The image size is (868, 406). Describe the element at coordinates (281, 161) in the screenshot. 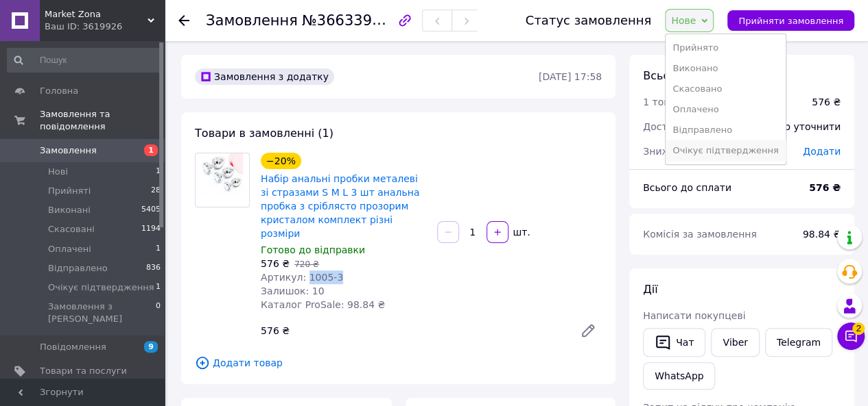

I see `div: −20%` at that location.